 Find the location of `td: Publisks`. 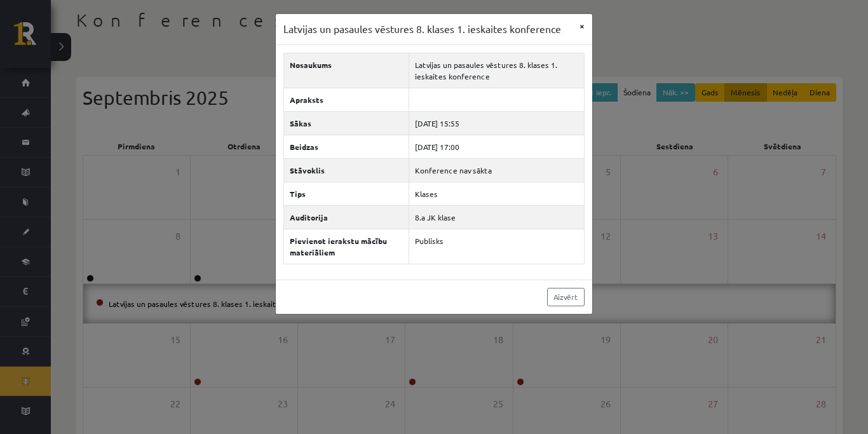

td: Publisks is located at coordinates (497, 246).